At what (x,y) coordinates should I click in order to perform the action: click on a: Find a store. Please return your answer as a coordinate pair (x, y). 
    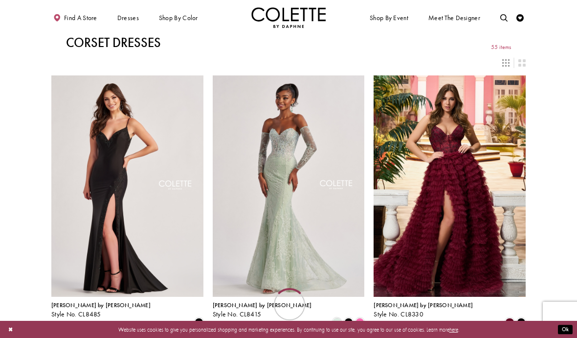
    Looking at the image, I should click on (75, 18).